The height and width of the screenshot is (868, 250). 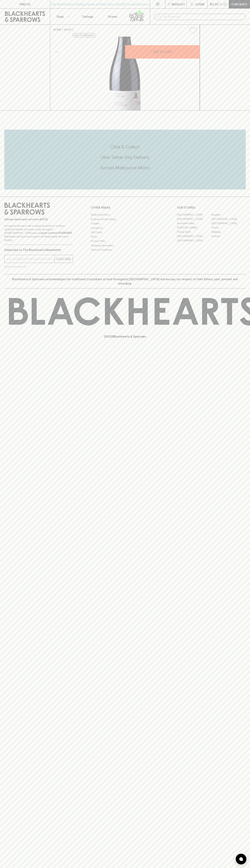 What do you see at coordinates (125, 147) in the screenshot?
I see `h5: Click & Collect` at bounding box center [125, 147].